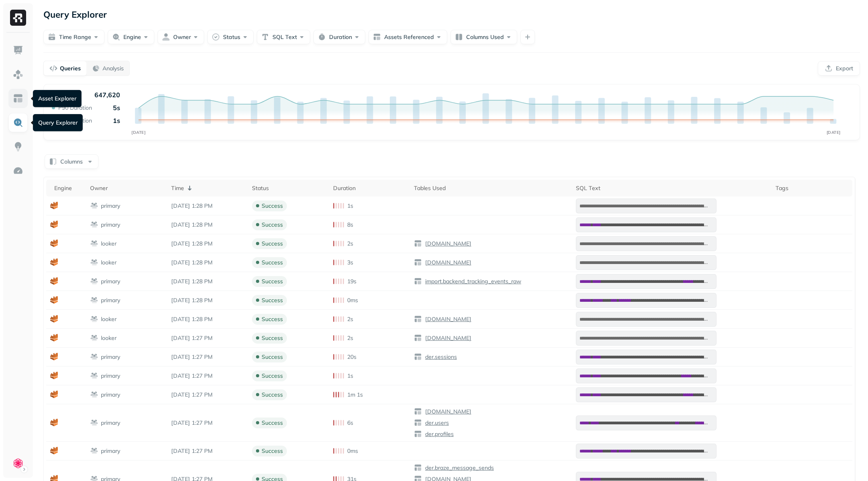 The width and height of the screenshot is (868, 481). Describe the element at coordinates (811, 188) in the screenshot. I see `div: Tags` at that location.